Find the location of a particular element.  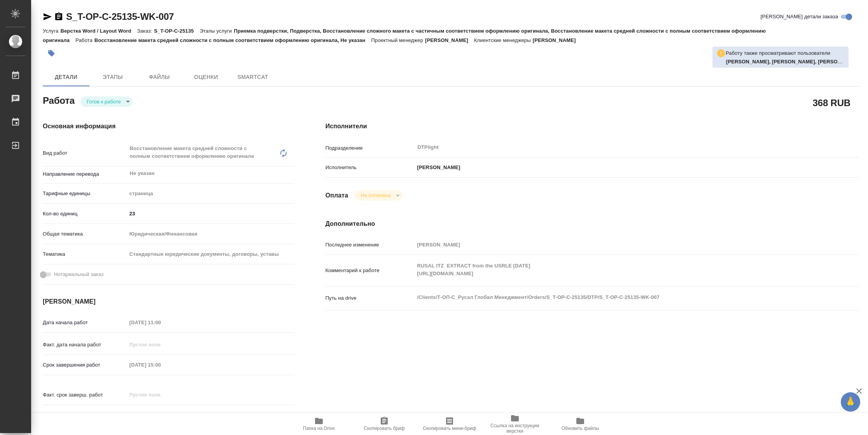

p: Подразделение is located at coordinates (370, 148).